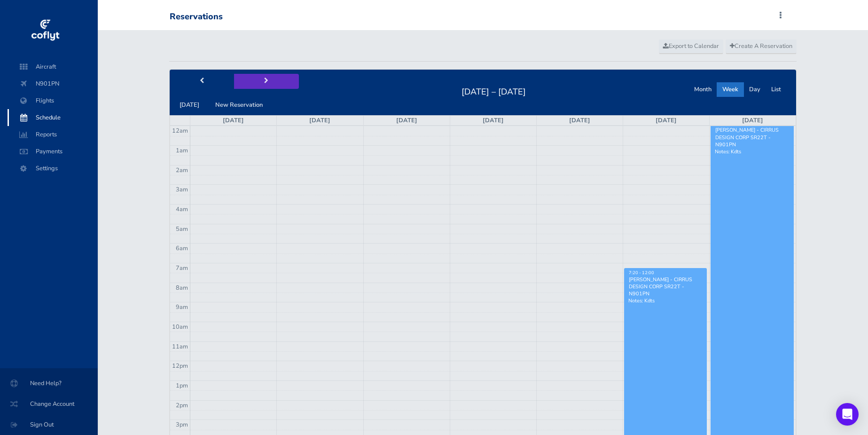  What do you see at coordinates (182, 385) in the screenshot?
I see `span: 1pm` at bounding box center [182, 385].